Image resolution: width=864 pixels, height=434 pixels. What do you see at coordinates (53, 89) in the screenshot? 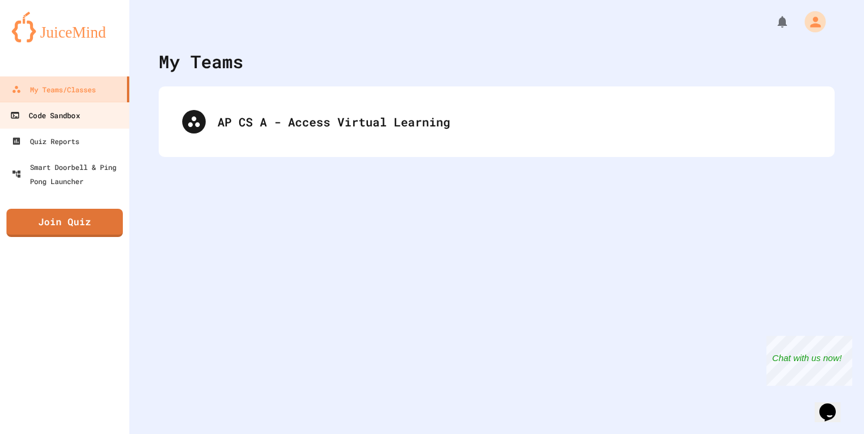
I see `div: My Teams/Classes` at bounding box center [53, 89].